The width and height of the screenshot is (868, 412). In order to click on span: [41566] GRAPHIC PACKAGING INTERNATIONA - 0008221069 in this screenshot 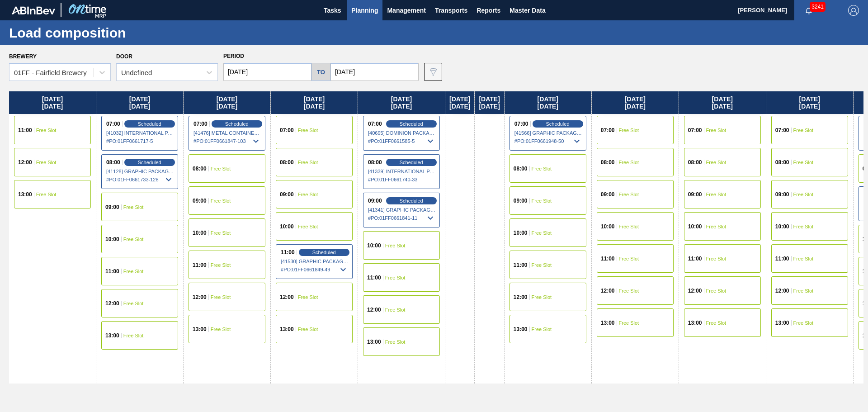, I will do `click(549, 133)`.